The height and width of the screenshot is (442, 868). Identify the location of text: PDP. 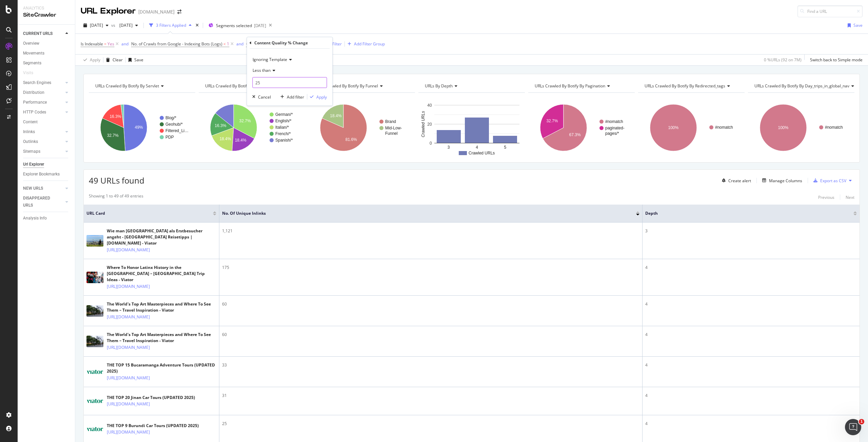
(170, 137).